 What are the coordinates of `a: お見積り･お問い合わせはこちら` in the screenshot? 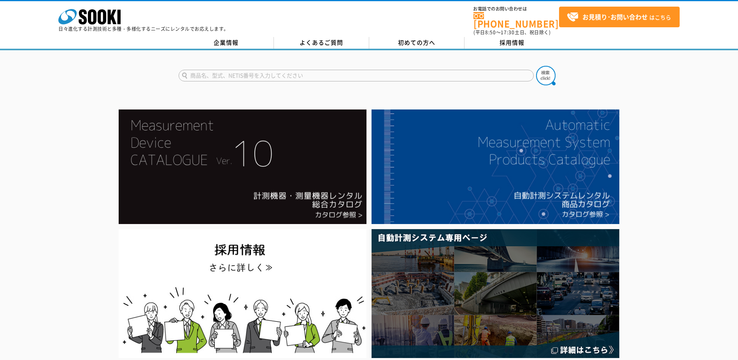 It's located at (620, 17).